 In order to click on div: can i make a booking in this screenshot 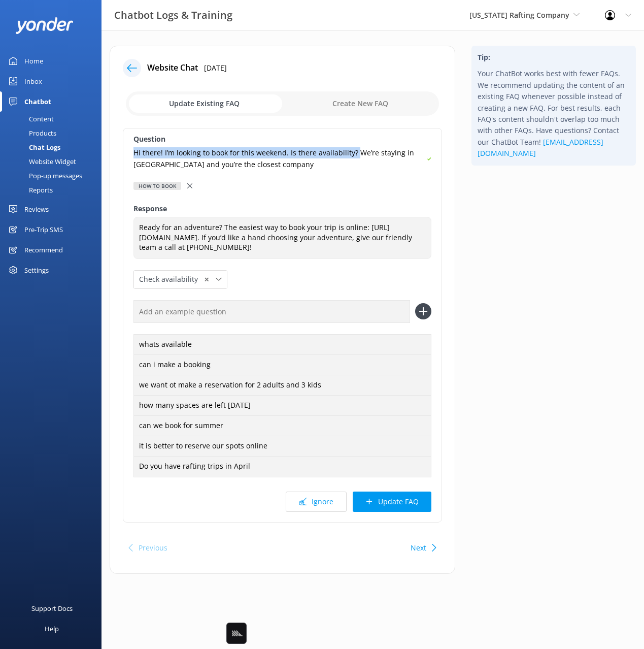, I will do `click(282, 365)`.